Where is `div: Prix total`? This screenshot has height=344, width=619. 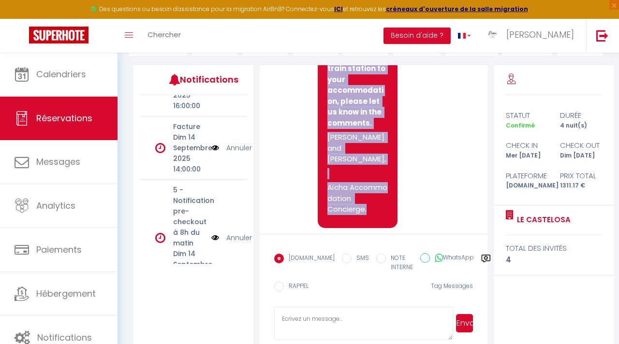
div: Prix total is located at coordinates (581, 176).